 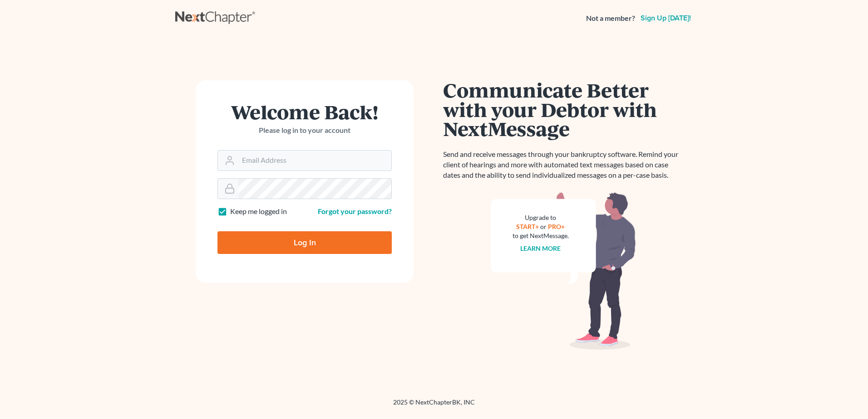 I want to click on h1: Communicate Better with your Debtor with NextMessage, so click(x=564, y=109).